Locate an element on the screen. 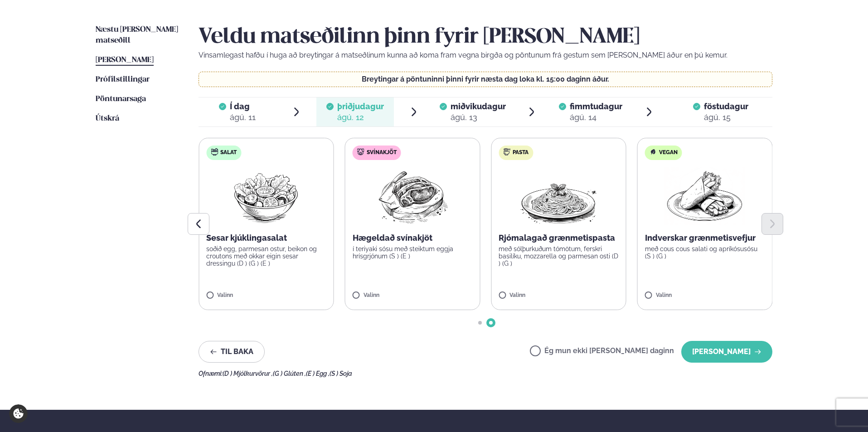 This screenshot has width=868, height=432. span: (D ) Mjólkurvörur , is located at coordinates (248, 374).